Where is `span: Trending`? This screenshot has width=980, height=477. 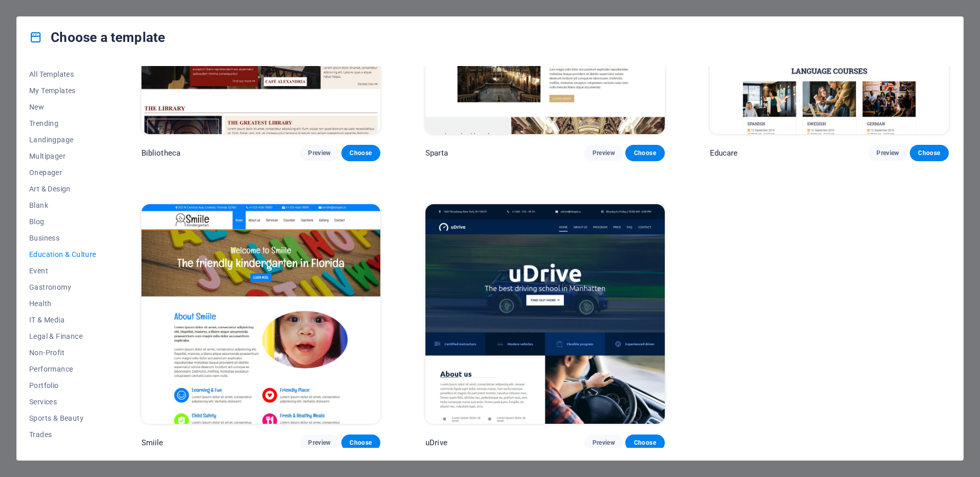 span: Trending is located at coordinates (63, 123).